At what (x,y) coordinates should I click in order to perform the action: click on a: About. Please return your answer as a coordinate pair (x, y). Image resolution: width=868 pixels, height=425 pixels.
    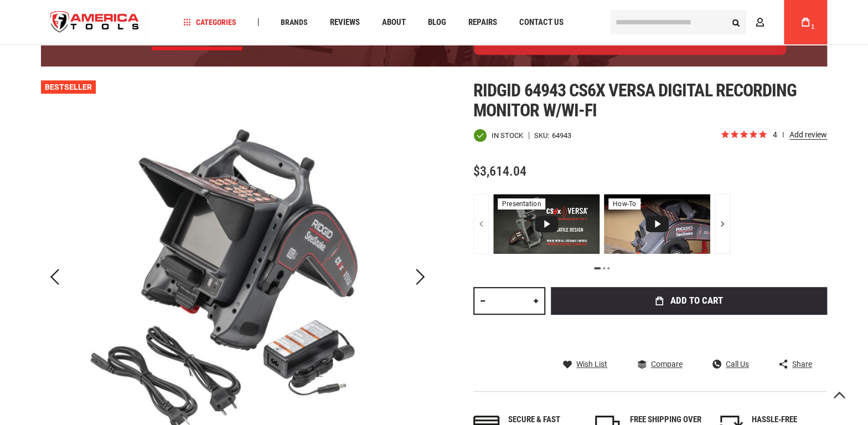
    Looking at the image, I should click on (394, 22).